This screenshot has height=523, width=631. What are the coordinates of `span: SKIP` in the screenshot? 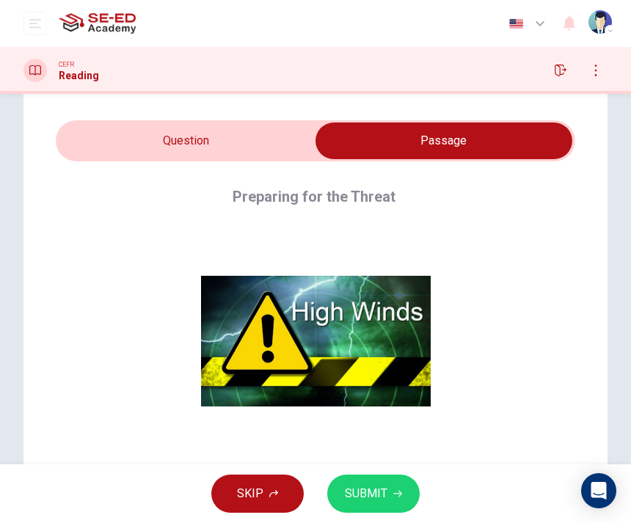 It's located at (250, 494).